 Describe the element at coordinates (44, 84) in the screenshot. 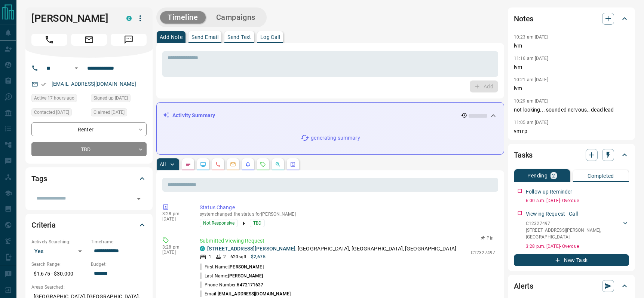

I see `svg: Email Verified` at that location.